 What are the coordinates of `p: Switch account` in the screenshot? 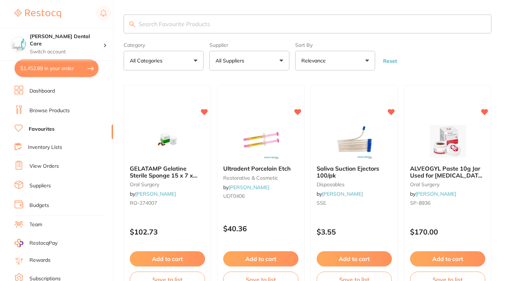 It's located at (67, 52).